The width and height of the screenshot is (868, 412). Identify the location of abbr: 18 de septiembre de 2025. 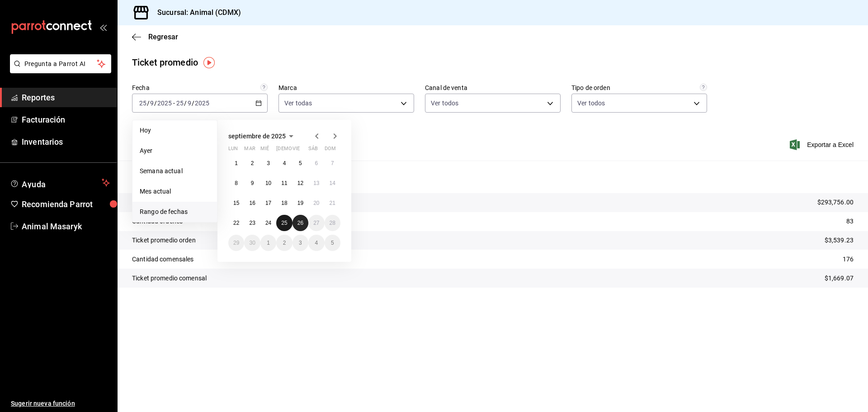
(284, 203).